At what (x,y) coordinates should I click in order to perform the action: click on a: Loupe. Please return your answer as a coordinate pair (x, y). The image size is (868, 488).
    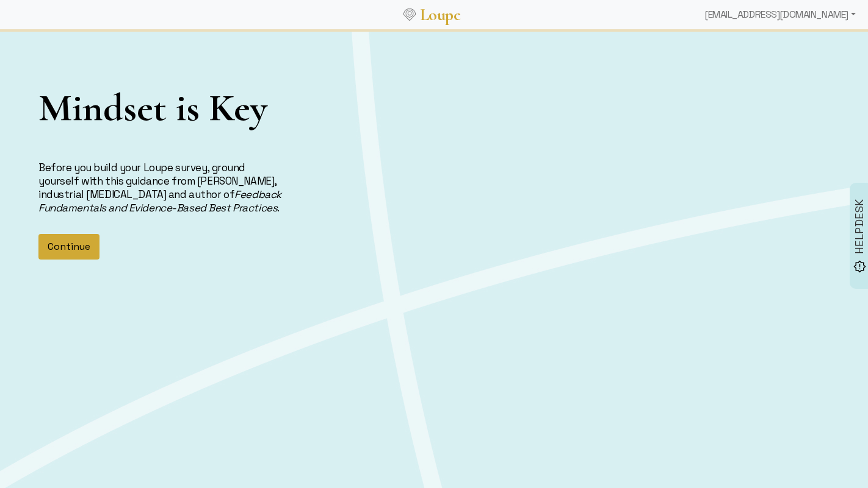
    Looking at the image, I should click on (440, 15).